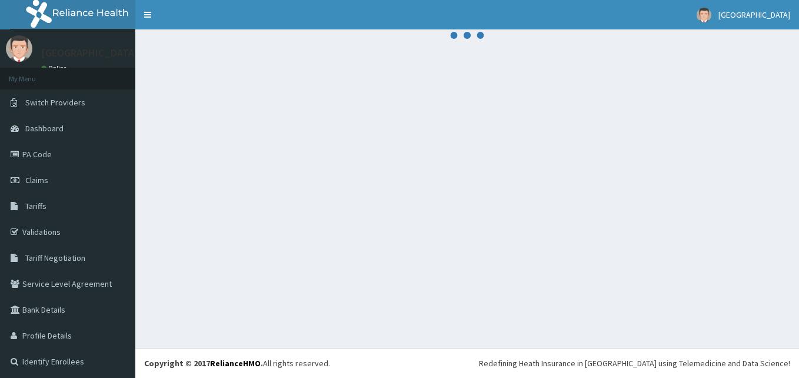 This screenshot has width=799, height=378. What do you see at coordinates (55, 258) in the screenshot?
I see `span: Tariff Negotiation` at bounding box center [55, 258].